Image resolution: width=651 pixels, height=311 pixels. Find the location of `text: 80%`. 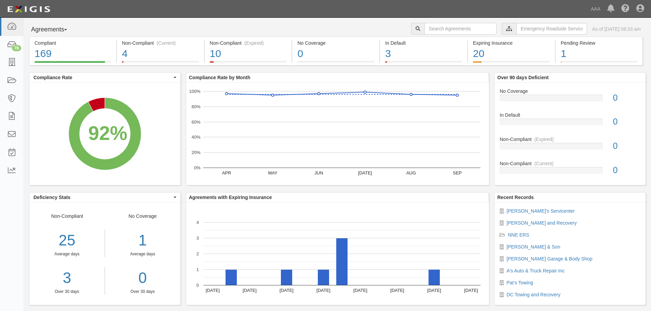

text: 80% is located at coordinates (196, 107).